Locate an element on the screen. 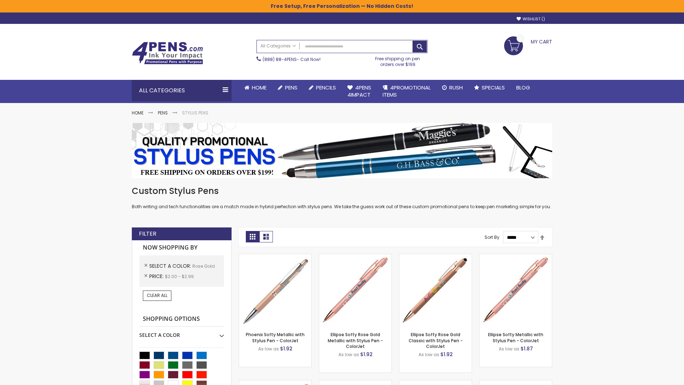 The image size is (684, 385). div: Select A Color is located at coordinates (182, 332).